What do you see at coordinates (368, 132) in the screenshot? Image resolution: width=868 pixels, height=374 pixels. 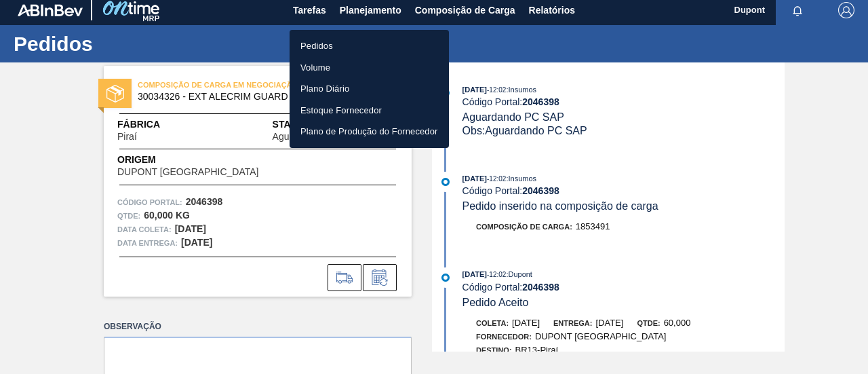 I see `a: Plano de Produção do Fornecedor` at bounding box center [368, 132].